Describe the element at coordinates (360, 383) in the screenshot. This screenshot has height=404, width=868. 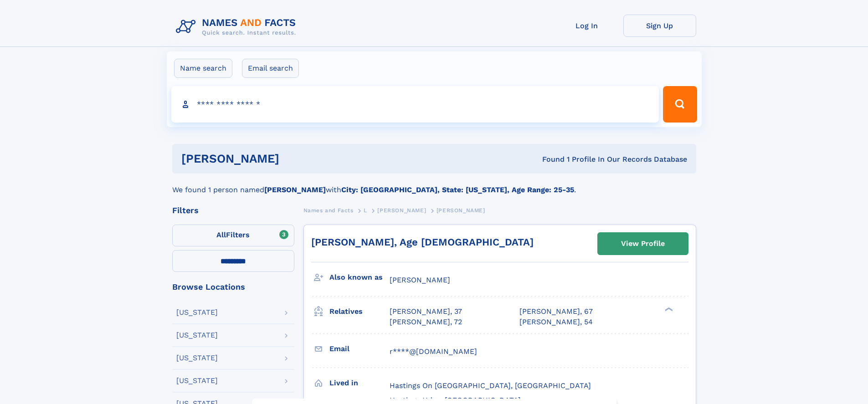
I see `h3: Lived in` at that location.